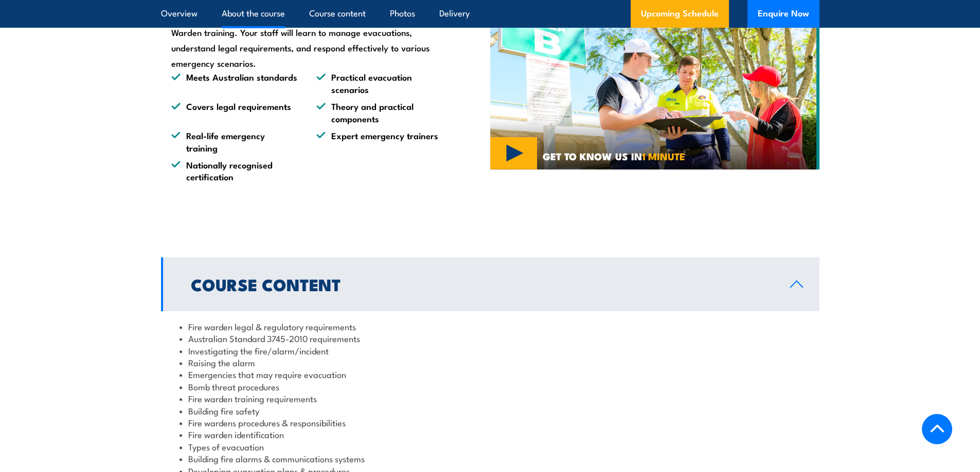  I want to click on li: Fire warden identification, so click(490, 434).